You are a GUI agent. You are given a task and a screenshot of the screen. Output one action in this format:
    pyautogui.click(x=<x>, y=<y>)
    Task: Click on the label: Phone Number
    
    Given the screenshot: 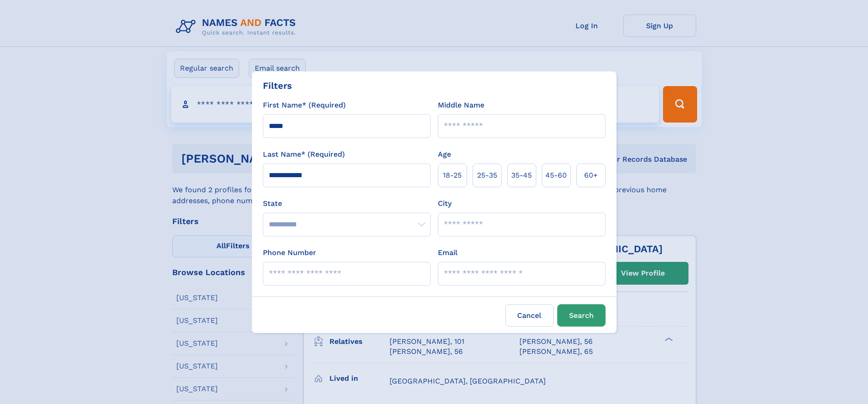 What is the action you would take?
    pyautogui.click(x=289, y=253)
    